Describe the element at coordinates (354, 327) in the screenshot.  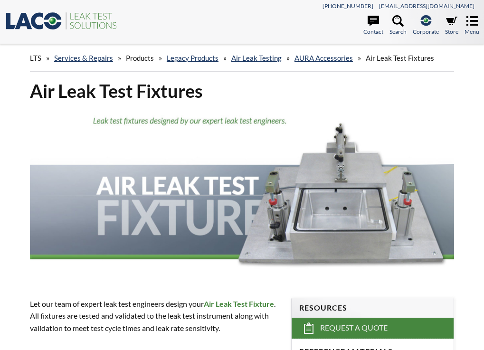
I see `span: Request a Quote` at that location.